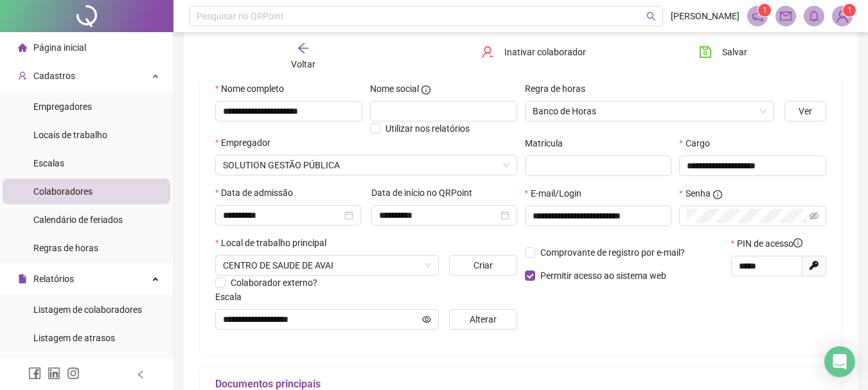 This screenshot has width=868, height=390. Describe the element at coordinates (427, 128) in the screenshot. I see `span: Utilizar nos relatórios` at that location.